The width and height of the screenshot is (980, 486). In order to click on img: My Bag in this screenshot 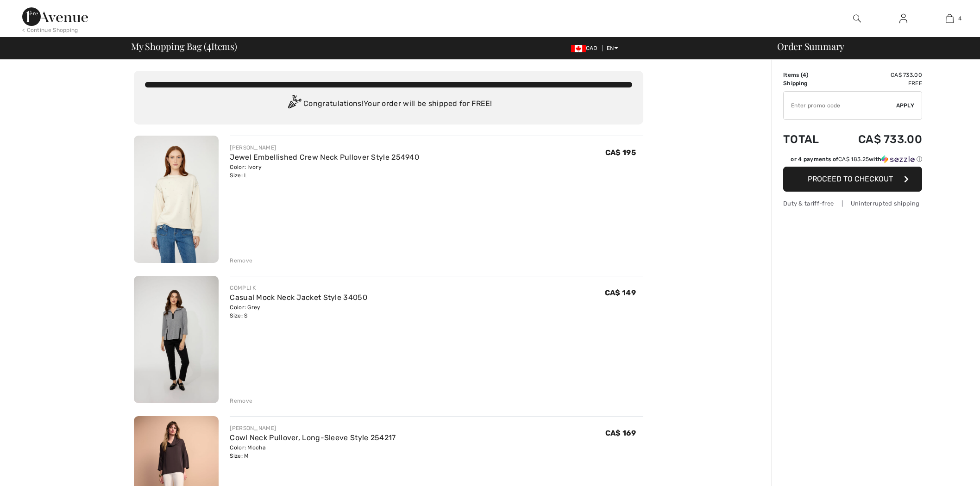, I will do `click(950, 19)`.